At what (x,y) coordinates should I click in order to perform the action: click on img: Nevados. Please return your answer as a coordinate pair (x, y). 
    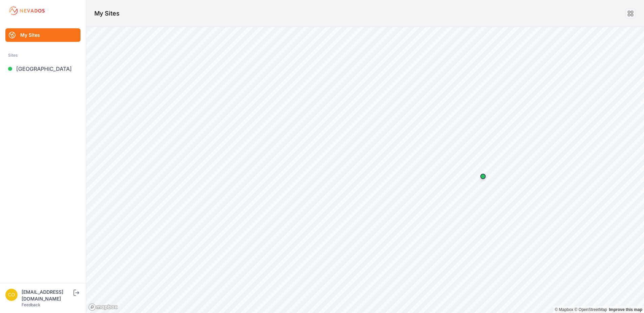
    Looking at the image, I should click on (27, 11).